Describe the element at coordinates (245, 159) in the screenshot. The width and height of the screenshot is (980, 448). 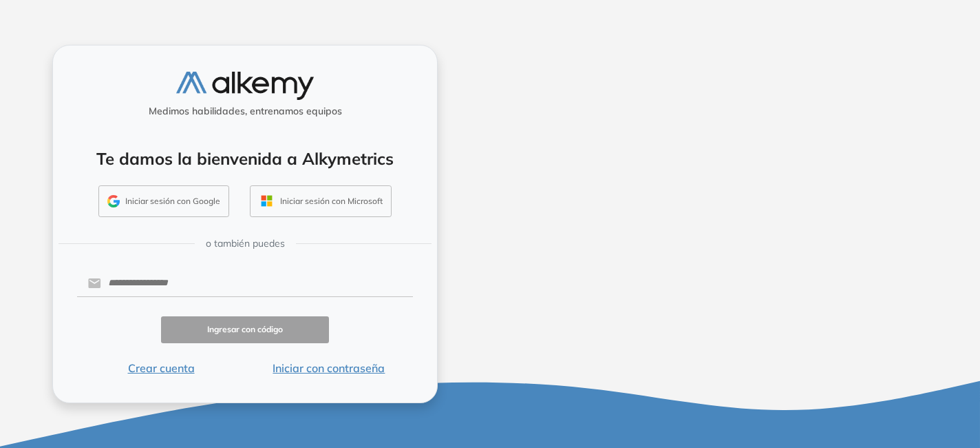
I see `h4: Te damos la bienvenida a Alkymetrics` at that location.